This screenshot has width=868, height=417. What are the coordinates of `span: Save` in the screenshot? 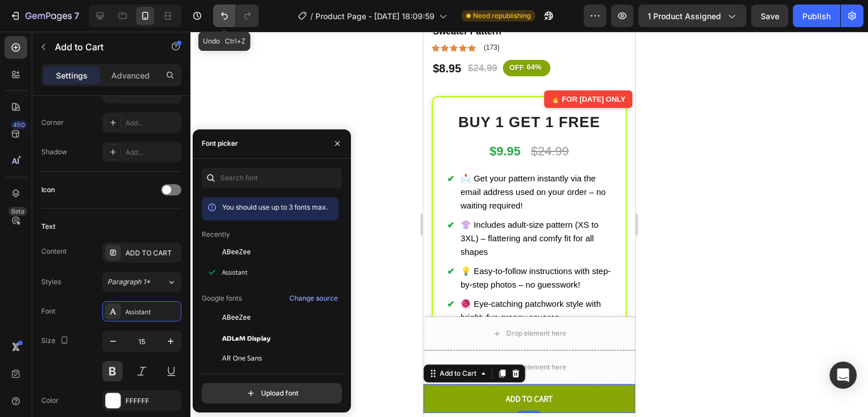 It's located at (770, 16).